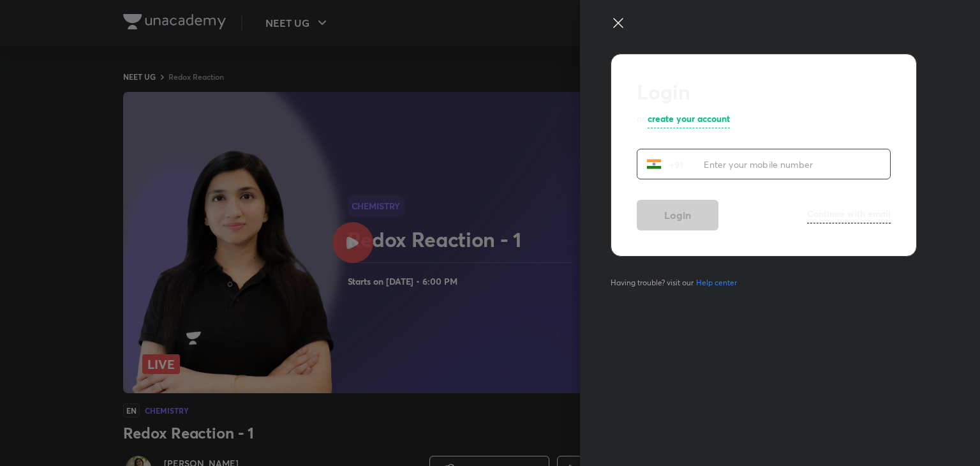 This screenshot has height=466, width=980. I want to click on a: Continue with email, so click(849, 215).